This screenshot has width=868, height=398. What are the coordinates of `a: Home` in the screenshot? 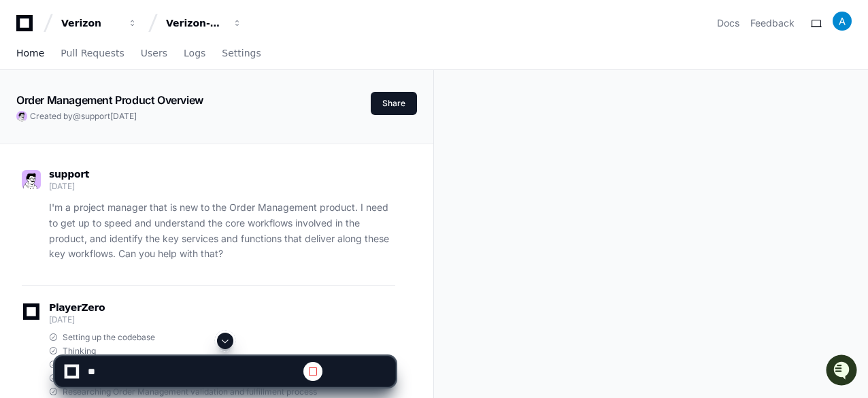 It's located at (30, 54).